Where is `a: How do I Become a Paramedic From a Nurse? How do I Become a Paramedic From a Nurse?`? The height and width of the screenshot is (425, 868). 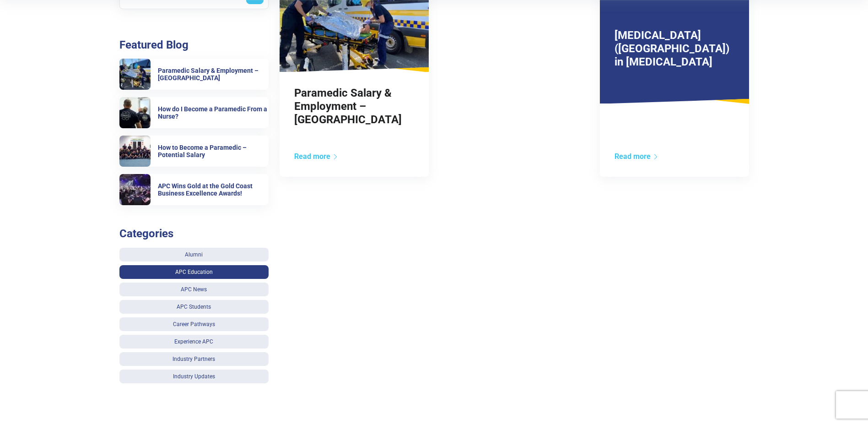
a: How do I Become a Paramedic From a Nurse? How do I Become a Paramedic From a Nurse? is located at coordinates (194, 113).